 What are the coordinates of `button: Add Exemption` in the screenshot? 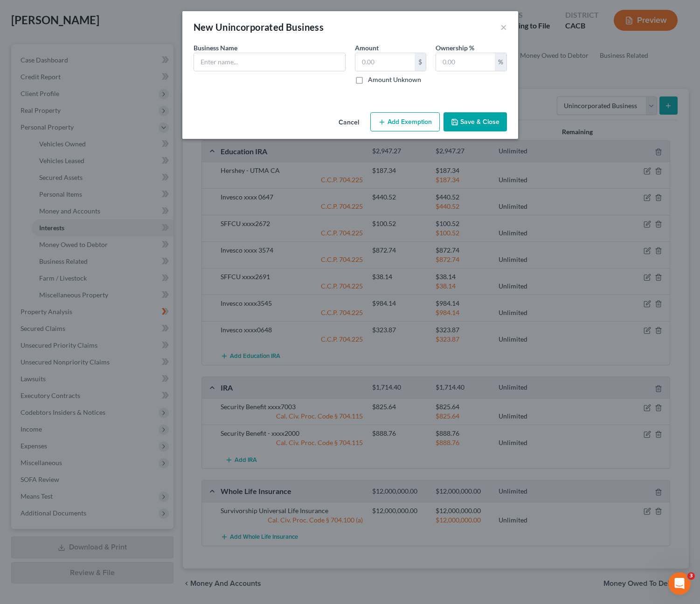 It's located at (405, 122).